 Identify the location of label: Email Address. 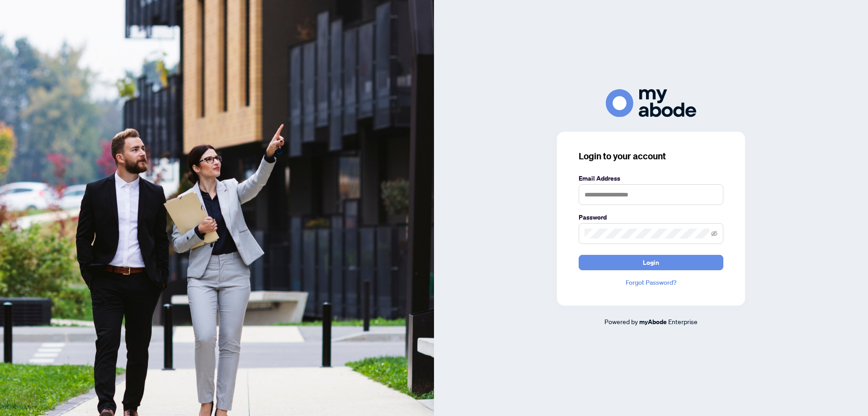
(651, 178).